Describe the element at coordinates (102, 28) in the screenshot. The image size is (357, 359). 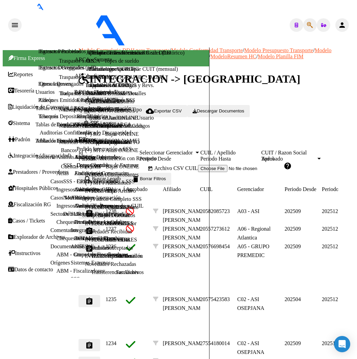
I see `img: Logo SAAS` at that location.